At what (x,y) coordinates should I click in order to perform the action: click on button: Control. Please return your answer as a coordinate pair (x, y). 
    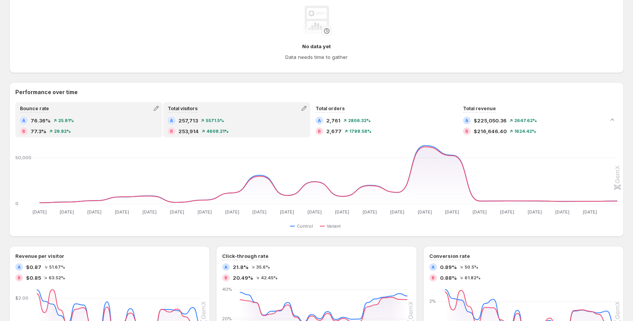
    Looking at the image, I should click on (303, 226).